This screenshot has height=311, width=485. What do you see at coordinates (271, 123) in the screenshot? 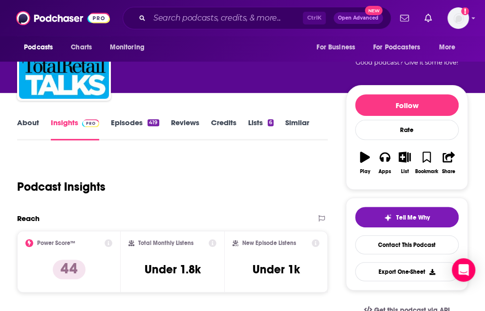
I see `div: 6` at bounding box center [271, 123].